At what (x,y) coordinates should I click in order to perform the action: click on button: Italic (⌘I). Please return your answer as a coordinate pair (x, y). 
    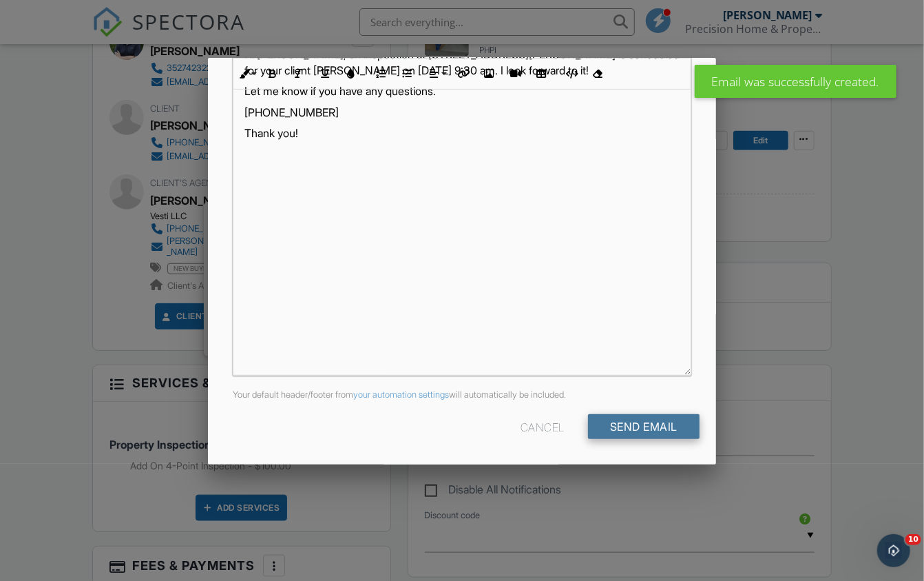
    Looking at the image, I should click on (299, 74).